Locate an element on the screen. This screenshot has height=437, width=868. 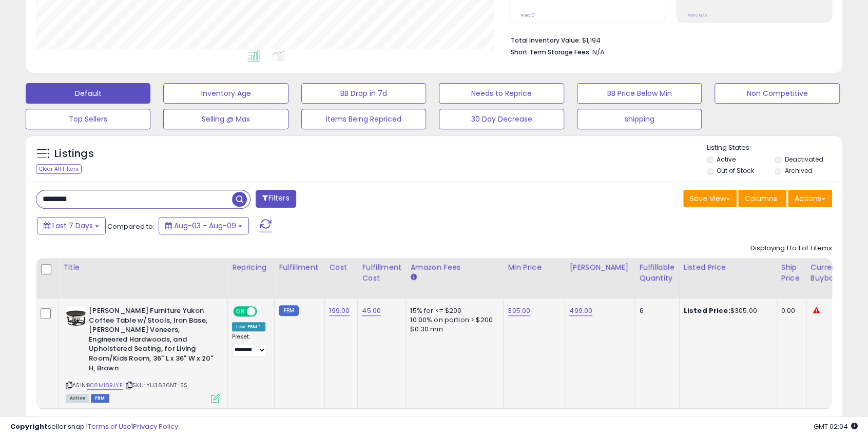
button: Selling @ Max is located at coordinates (226, 119).